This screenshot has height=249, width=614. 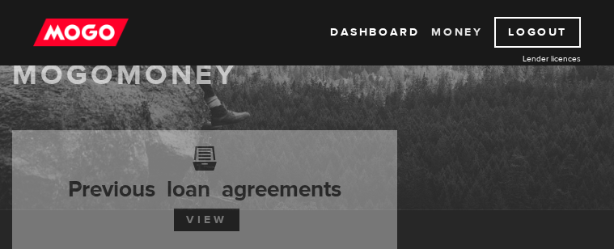 What do you see at coordinates (206, 220) in the screenshot?
I see `a: View` at bounding box center [206, 220].